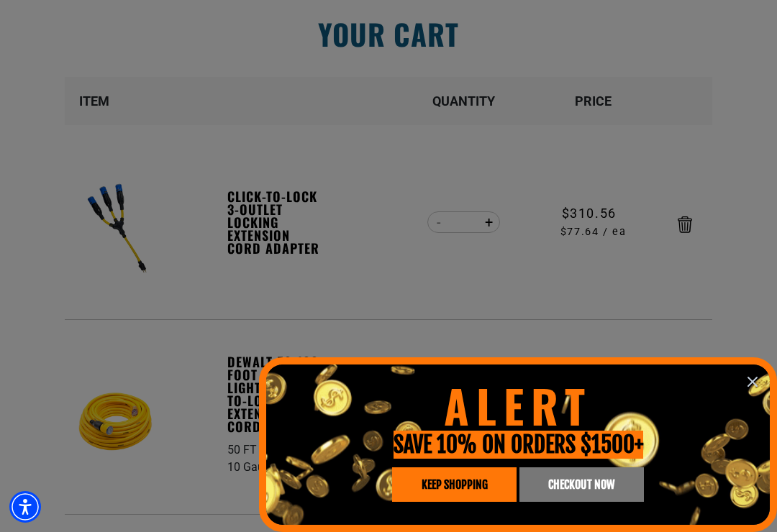  I want to click on button: Close, so click(753, 382).